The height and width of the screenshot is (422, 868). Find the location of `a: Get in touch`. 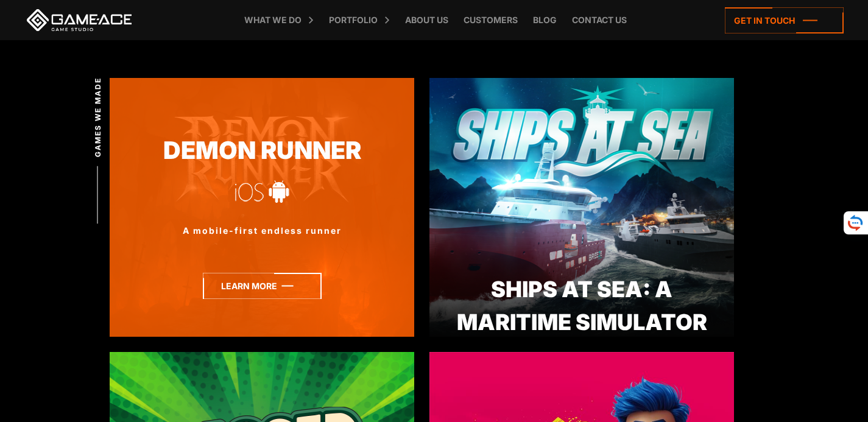

a: Get in touch is located at coordinates (784, 20).